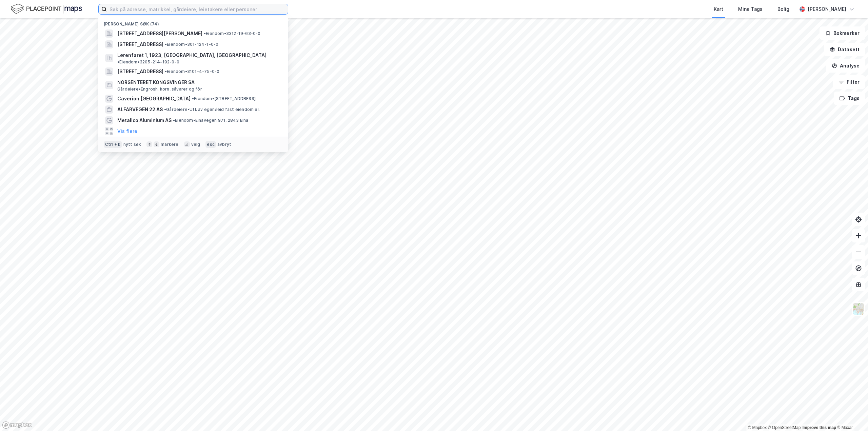 The image size is (868, 431). What do you see at coordinates (819, 428) in the screenshot?
I see `a: Improve this map` at bounding box center [819, 428].